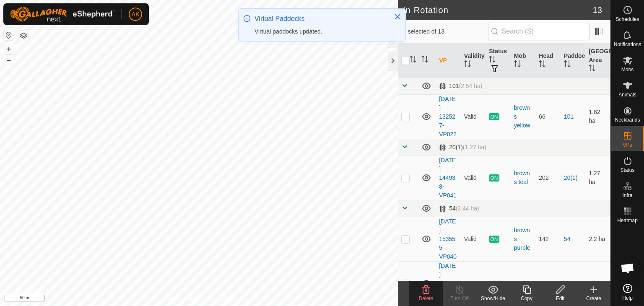  I want to click on div: Create, so click(593, 299).